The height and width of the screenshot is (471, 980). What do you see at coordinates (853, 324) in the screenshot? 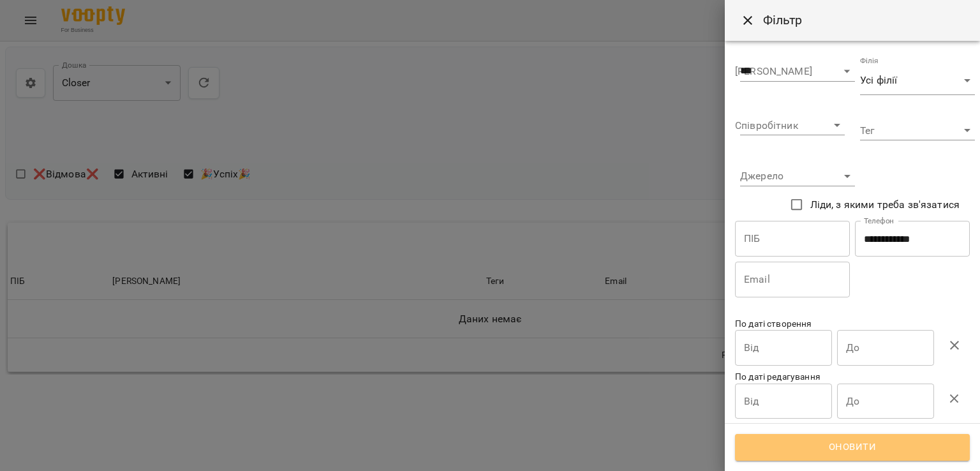
I see `p: По даті створення` at bounding box center [853, 324].